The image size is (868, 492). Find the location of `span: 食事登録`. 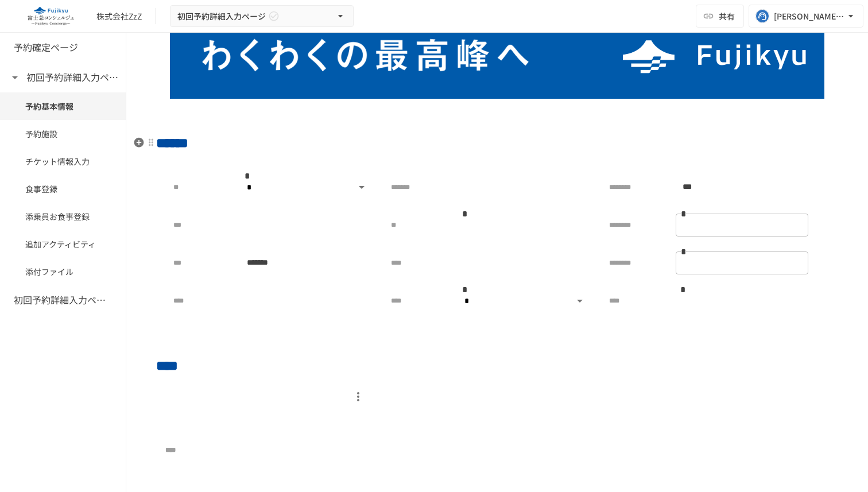

span: 食事登録 is located at coordinates (63, 189).